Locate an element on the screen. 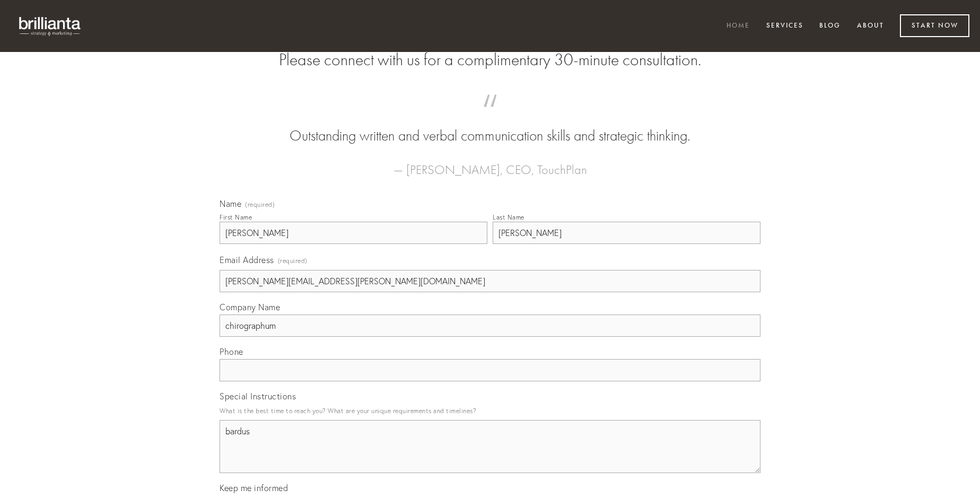  div: First Name is located at coordinates (236, 217).